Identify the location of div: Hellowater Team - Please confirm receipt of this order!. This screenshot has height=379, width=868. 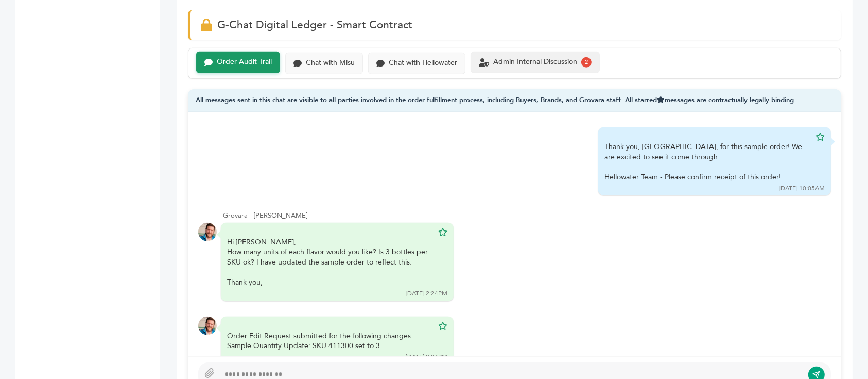
(708, 177).